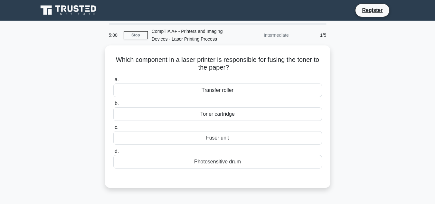  Describe the element at coordinates (135, 35) in the screenshot. I see `a: Stop` at that location.